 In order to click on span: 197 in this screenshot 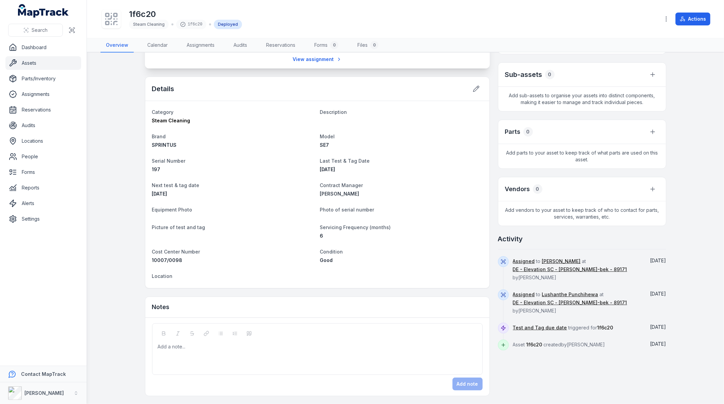, I will do `click(156, 169)`.